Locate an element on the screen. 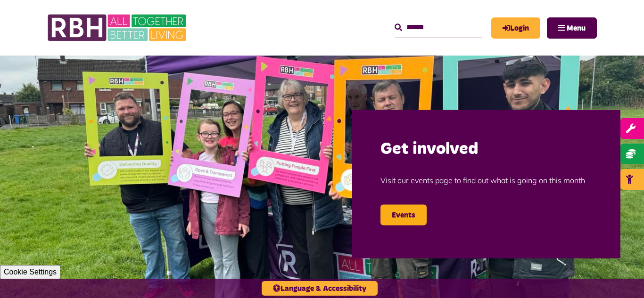  a: Events is located at coordinates (404, 215).